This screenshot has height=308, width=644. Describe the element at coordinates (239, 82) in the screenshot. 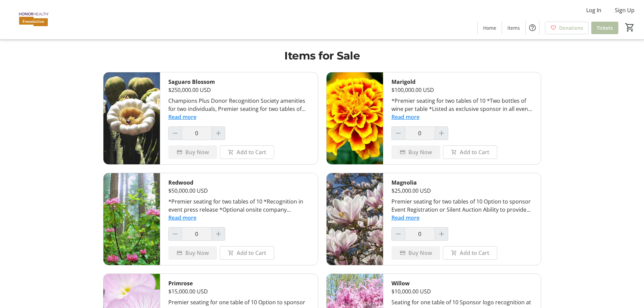

I see `div: Saguaro Blossom` at that location.